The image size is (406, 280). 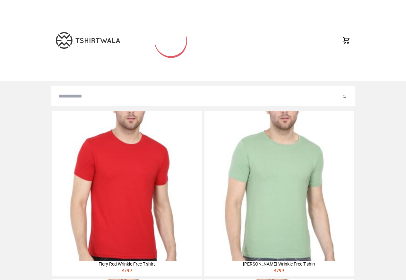 I want to click on img: 4M6A2211-320x320.jpg, so click(x=279, y=186).